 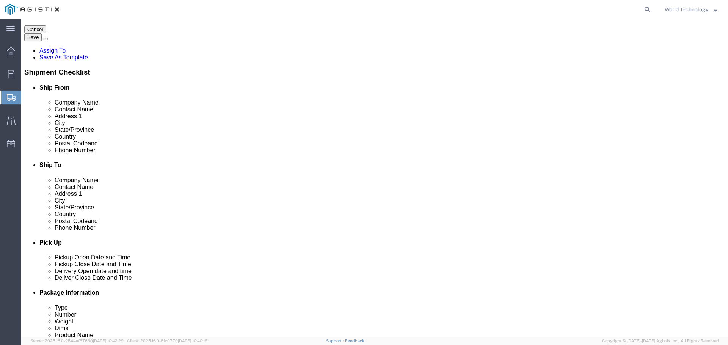 I want to click on span: Client: 2025.16.0-8fc0770, so click(x=167, y=341).